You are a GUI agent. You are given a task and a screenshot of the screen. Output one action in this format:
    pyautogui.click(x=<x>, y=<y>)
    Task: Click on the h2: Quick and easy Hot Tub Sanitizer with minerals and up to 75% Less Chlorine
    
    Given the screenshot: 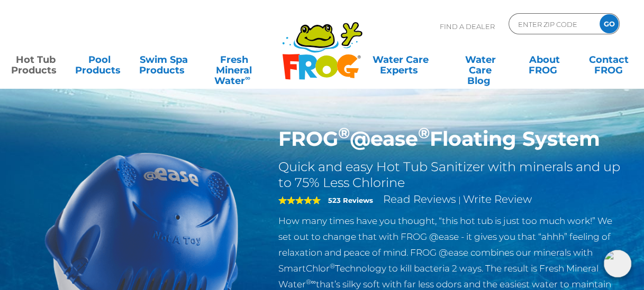 What is the action you would take?
    pyautogui.click(x=451, y=175)
    